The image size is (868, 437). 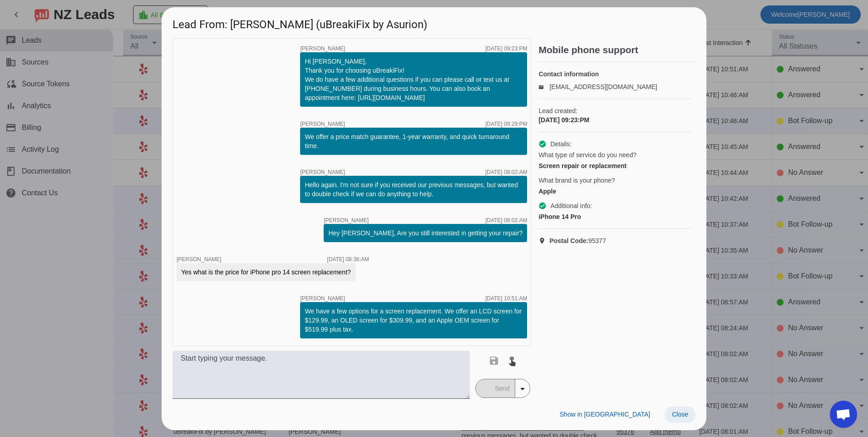 What do you see at coordinates (588, 155) in the screenshot?
I see `span: What type of service do you need?` at bounding box center [588, 155].